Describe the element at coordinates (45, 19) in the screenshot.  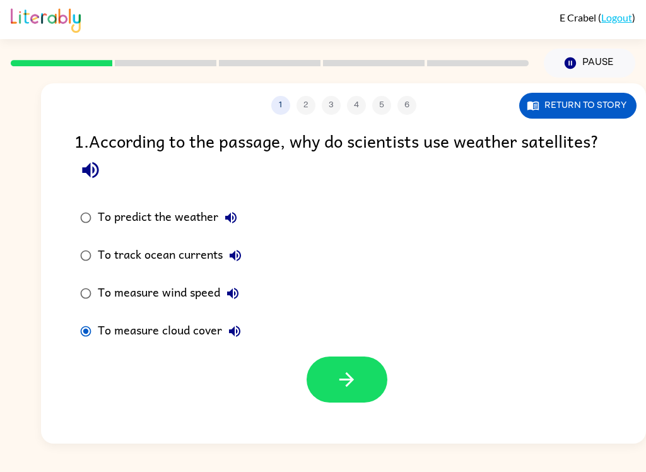
I see `img: Literably` at that location.